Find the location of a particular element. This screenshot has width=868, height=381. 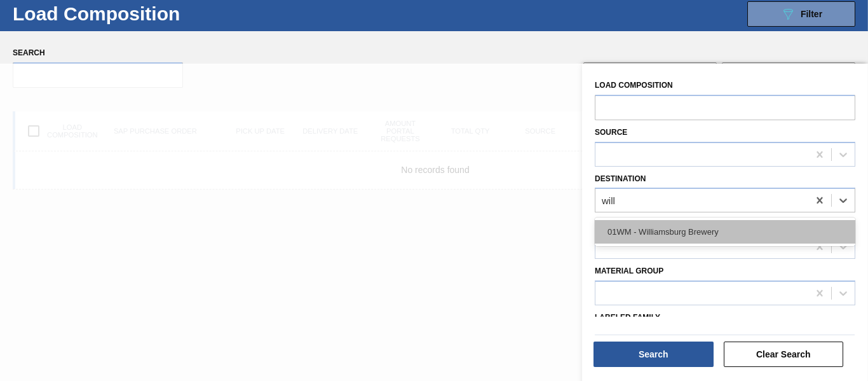

label: Material Group is located at coordinates (629, 270).